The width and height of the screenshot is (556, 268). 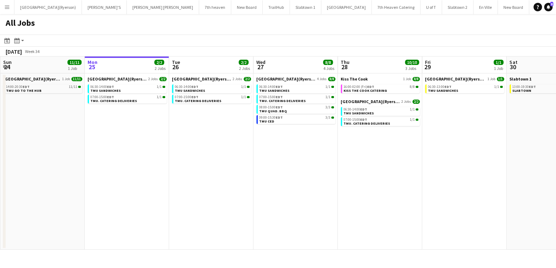 I want to click on span: 13:00-19:30, so click(x=524, y=87).